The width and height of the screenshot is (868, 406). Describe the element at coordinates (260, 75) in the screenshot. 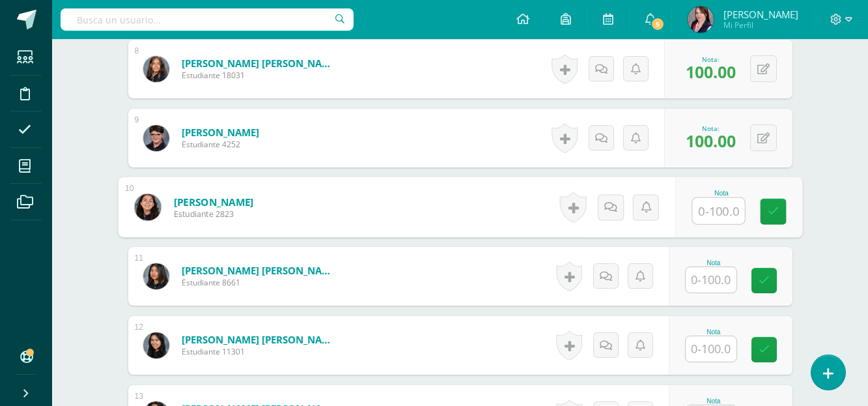

I see `span: Estudiante 18031` at that location.